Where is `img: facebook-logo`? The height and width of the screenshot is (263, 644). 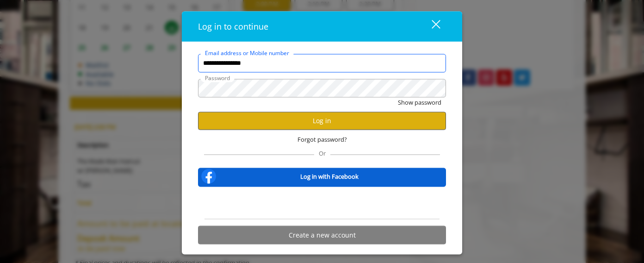
img: facebook-logo is located at coordinates (208, 176).